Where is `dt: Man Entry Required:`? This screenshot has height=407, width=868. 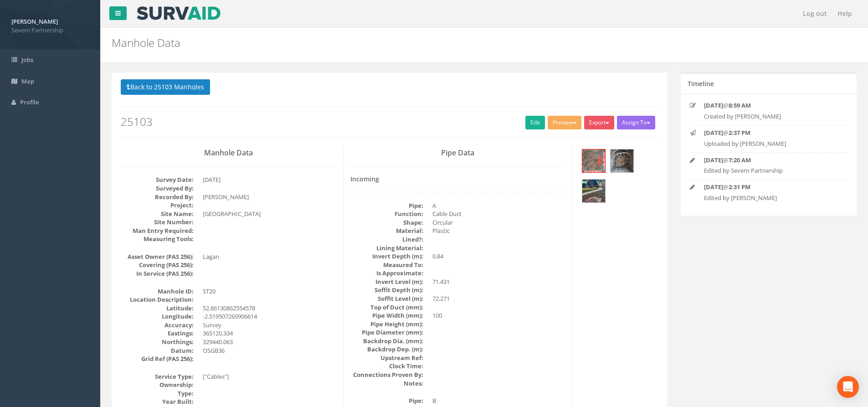 dt: Man Entry Required: is located at coordinates (157, 231).